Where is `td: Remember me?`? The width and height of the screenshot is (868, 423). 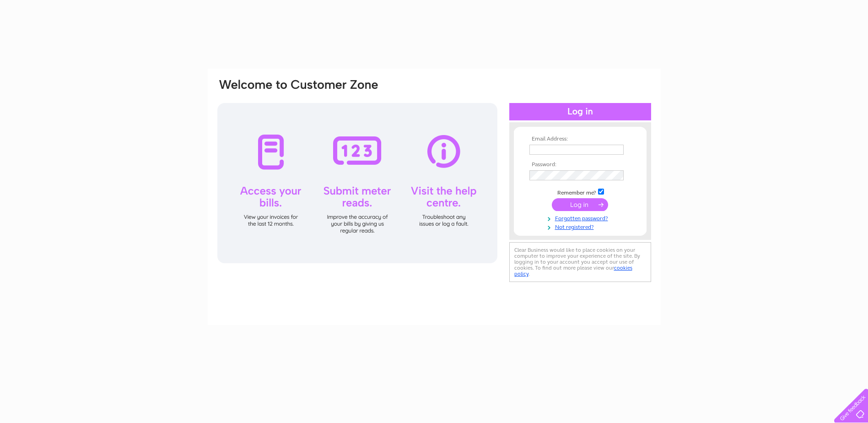
td: Remember me? is located at coordinates (580, 192).